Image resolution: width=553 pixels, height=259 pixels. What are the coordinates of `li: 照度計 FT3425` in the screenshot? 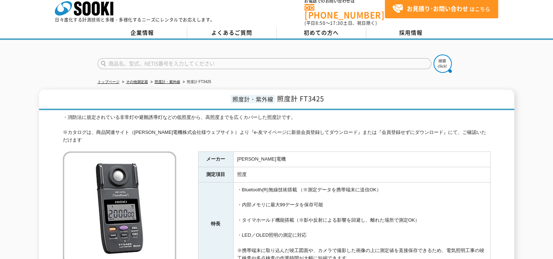 It's located at (196, 82).